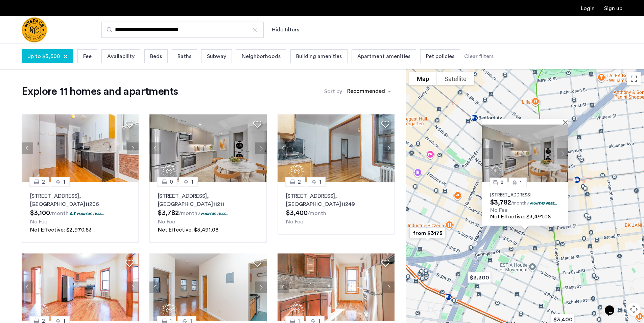 This screenshot has width=644, height=323. What do you see at coordinates (44, 56) in the screenshot?
I see `span: Up to $3,500` at bounding box center [44, 56].